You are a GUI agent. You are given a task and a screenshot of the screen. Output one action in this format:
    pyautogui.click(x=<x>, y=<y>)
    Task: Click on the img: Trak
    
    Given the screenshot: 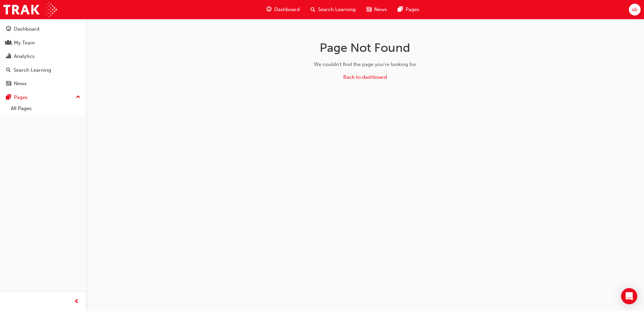 What is the action you would take?
    pyautogui.click(x=30, y=9)
    